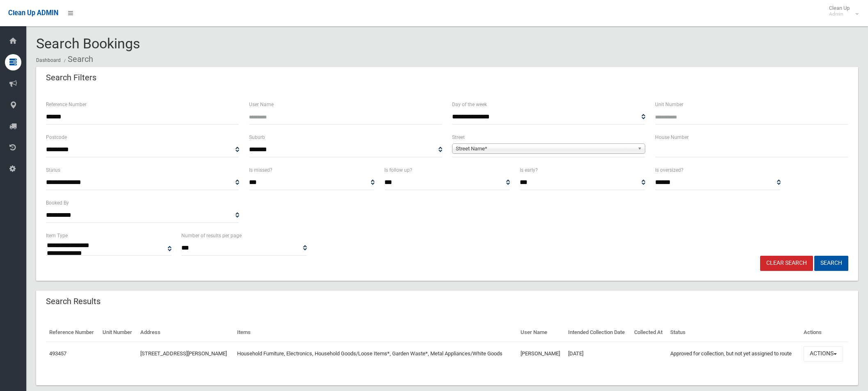 This screenshot has width=868, height=391. Describe the element at coordinates (529, 170) in the screenshot. I see `label: Is early?` at that location.